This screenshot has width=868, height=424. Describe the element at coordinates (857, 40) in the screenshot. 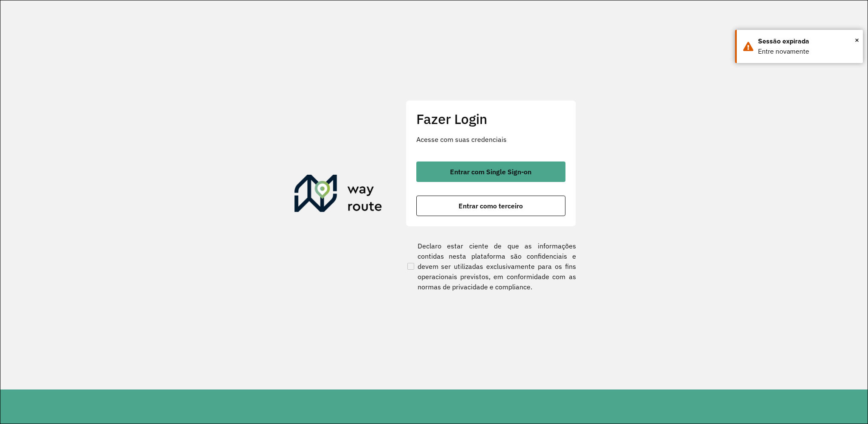

I see `button: Close` at that location.